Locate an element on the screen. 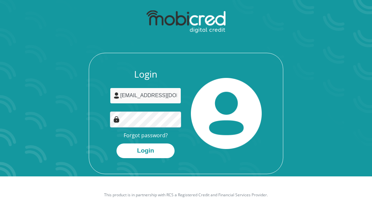  button: Login is located at coordinates (146, 151).